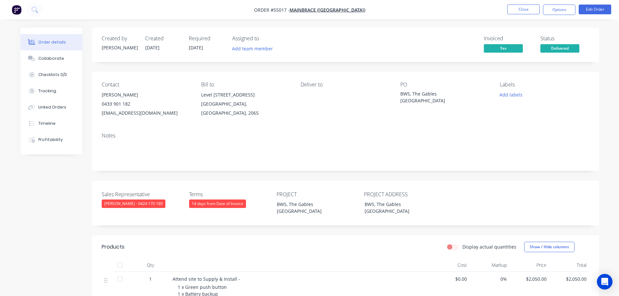  Describe the element at coordinates (50, 140) in the screenshot. I see `div: Profitability` at that location.